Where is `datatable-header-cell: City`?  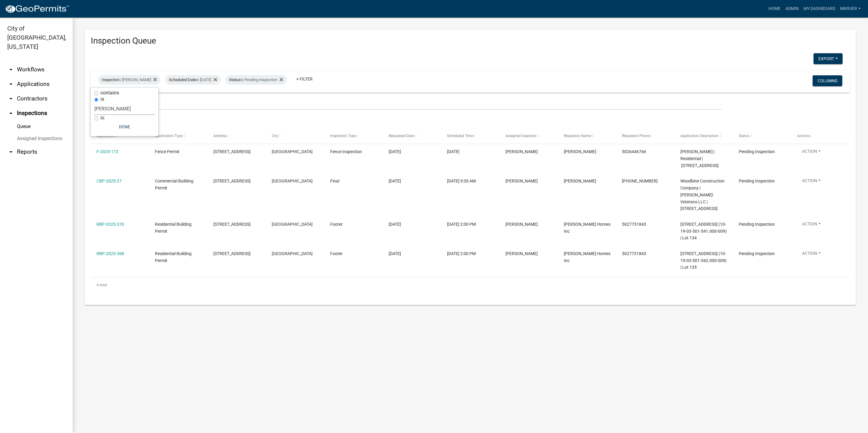 datatable-header-cell: City is located at coordinates (295, 136).